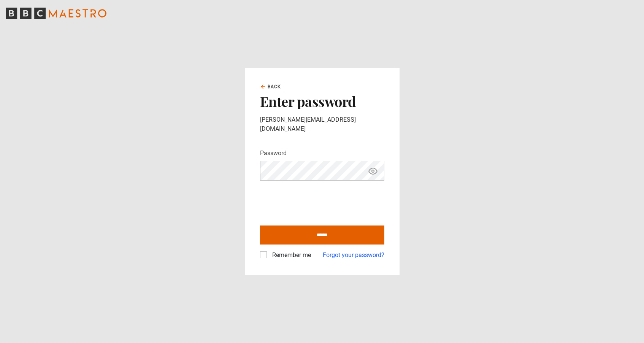  Describe the element at coordinates (56, 13) in the screenshot. I see `svg: BBC Maestro` at that location.